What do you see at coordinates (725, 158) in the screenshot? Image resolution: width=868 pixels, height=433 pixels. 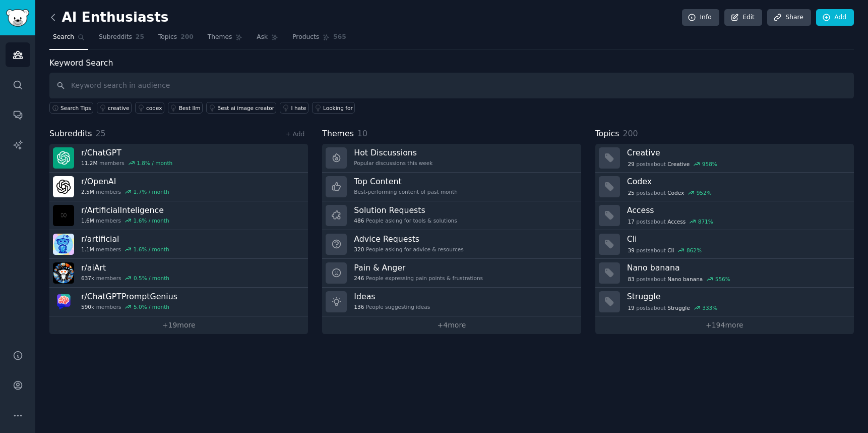 I see `a: Creative29postsaboutCreative958%` at bounding box center [725, 158].